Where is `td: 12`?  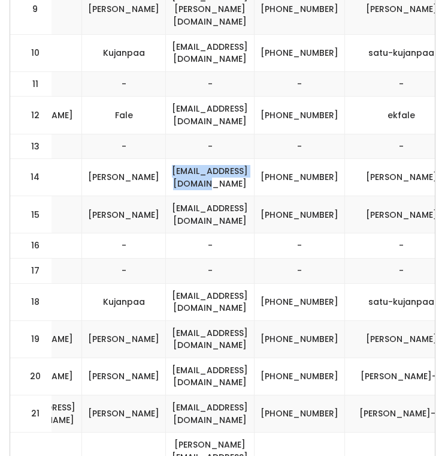
td: 12 is located at coordinates (31, 115).